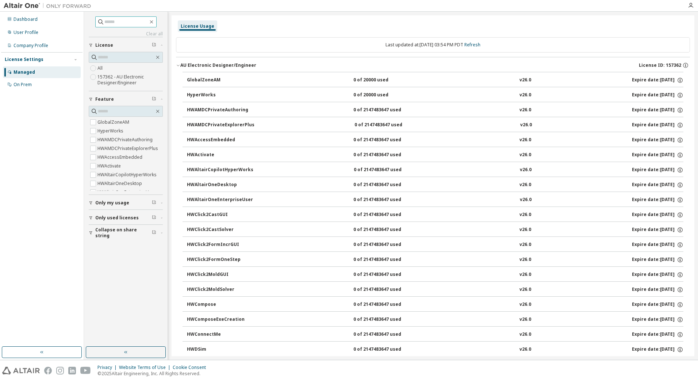 Image resolution: width=698 pixels, height=381 pixels. What do you see at coordinates (220, 170) in the screenshot?
I see `div: HWAltairCopilotHyperWorks` at bounding box center [220, 170].